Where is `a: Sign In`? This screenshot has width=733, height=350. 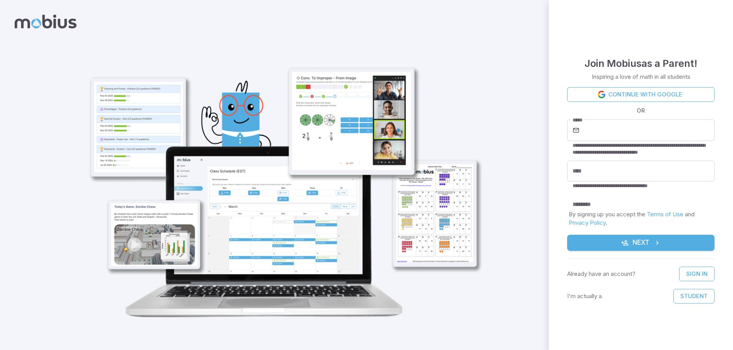 a: Sign In is located at coordinates (697, 274).